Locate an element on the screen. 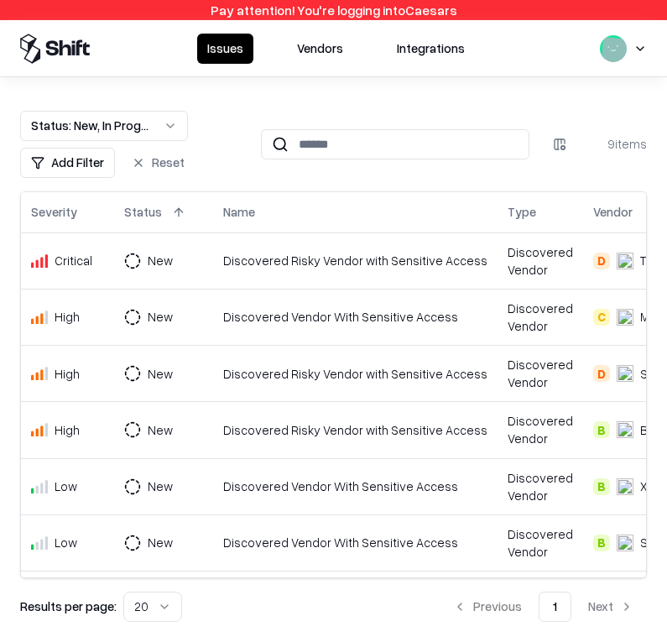 This screenshot has width=667, height=642. button: Integrations is located at coordinates (431, 49).